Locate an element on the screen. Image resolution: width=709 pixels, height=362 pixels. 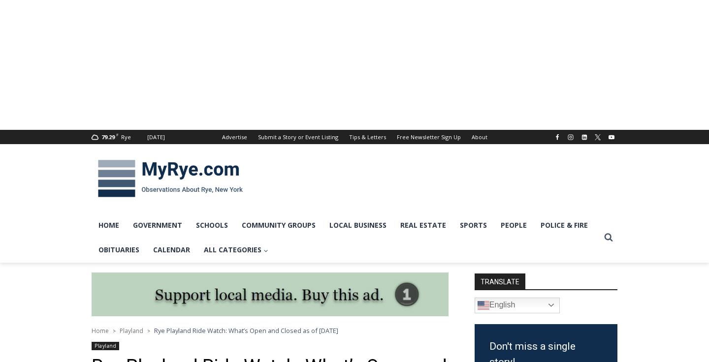
a: Community Groups is located at coordinates (278, 225).